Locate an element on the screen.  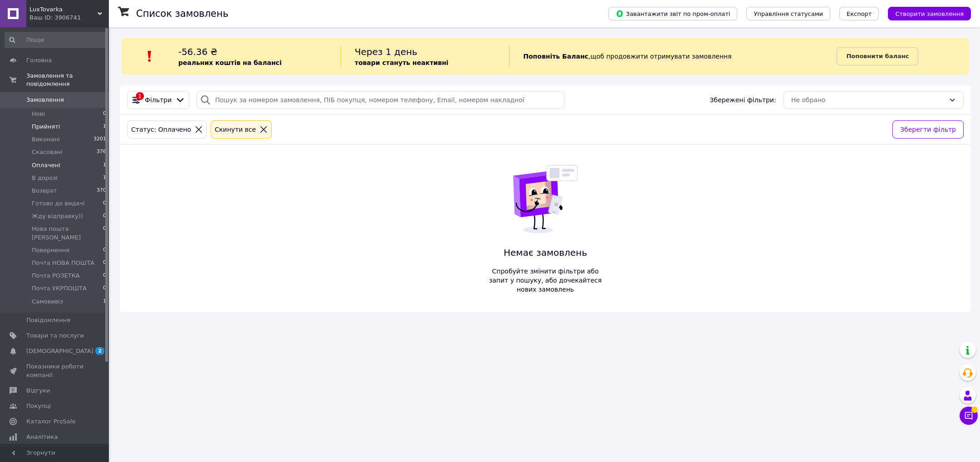
button: Чат з покупцем is located at coordinates (969, 415).